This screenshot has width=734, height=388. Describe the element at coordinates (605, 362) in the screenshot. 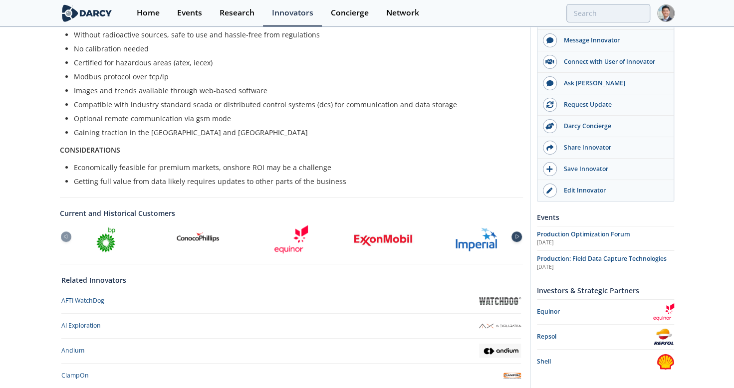

I see `a: Shell Shell` at that location.